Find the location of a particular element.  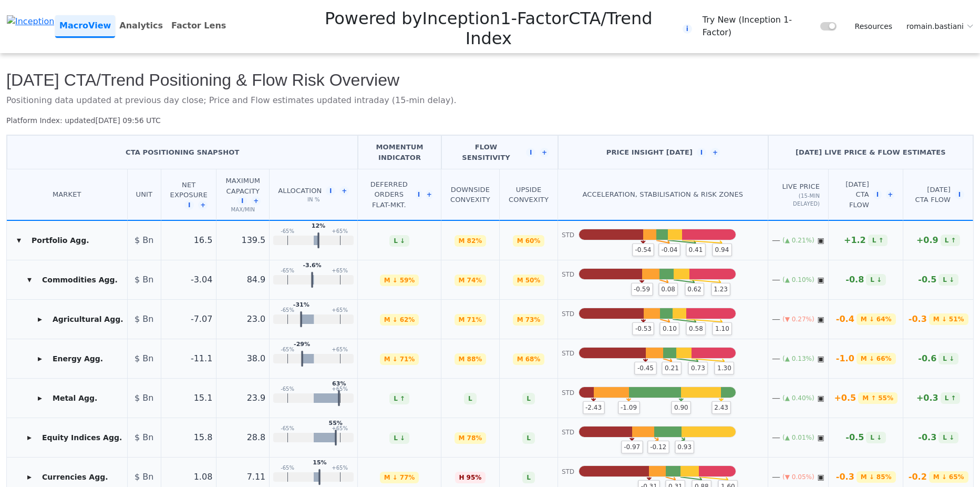

span: (15-min delayed) is located at coordinates (798, 200).